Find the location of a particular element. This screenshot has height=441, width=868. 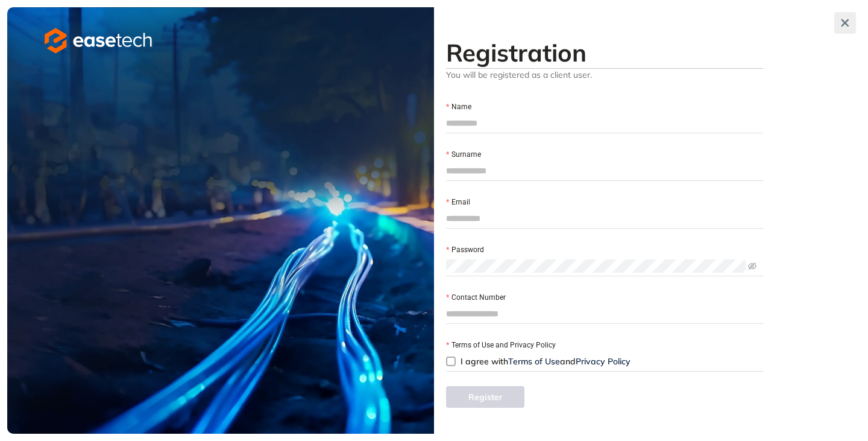

label: Terms of Use and Privacy Policy is located at coordinates (501, 345).